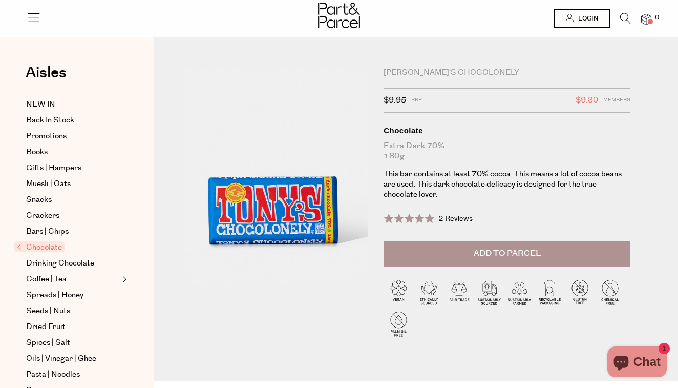 This screenshot has width=678, height=388. Describe the element at coordinates (48, 343) in the screenshot. I see `span: Spices | Salt` at that location.